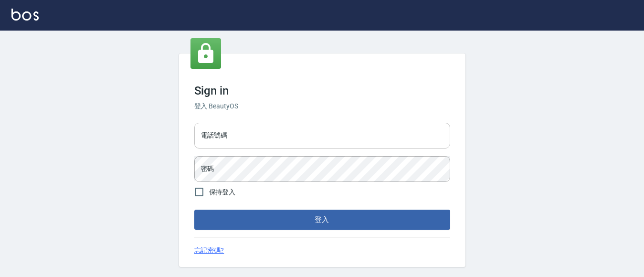 The width and height of the screenshot is (644, 277). Describe the element at coordinates (322, 220) in the screenshot. I see `button: 登入` at that location.